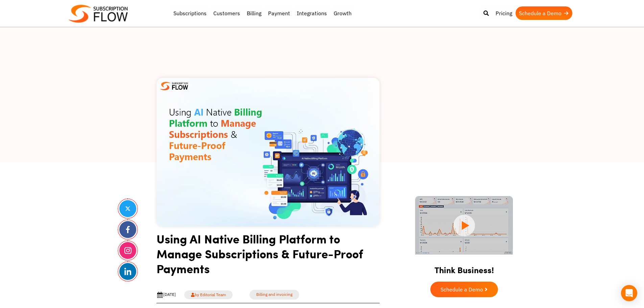  Describe the element at coordinates (463, 225) in the screenshot. I see `img: intro video` at that location.